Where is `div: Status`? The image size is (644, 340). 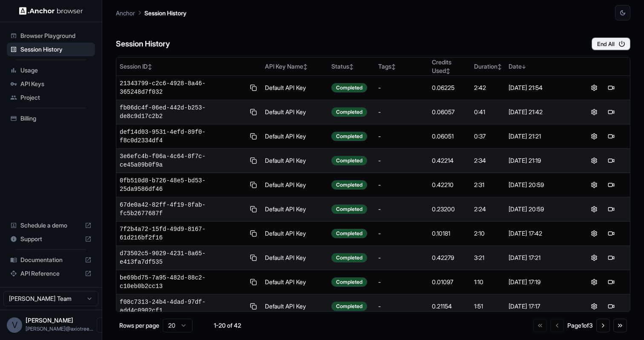 div: Status is located at coordinates (351, 67).